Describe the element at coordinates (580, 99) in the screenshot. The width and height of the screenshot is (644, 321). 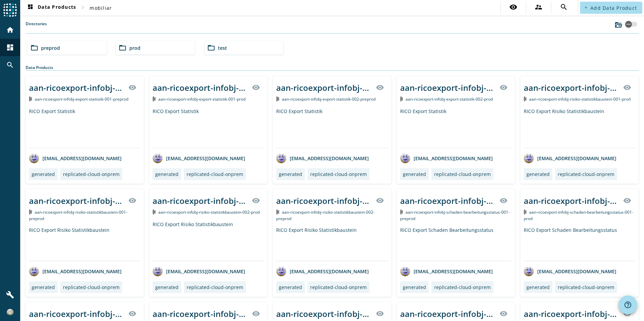
I see `span: Kafka Topic: aan-ricoexport-infobj-risiko-statistikbaustein-001-prod` at that location.